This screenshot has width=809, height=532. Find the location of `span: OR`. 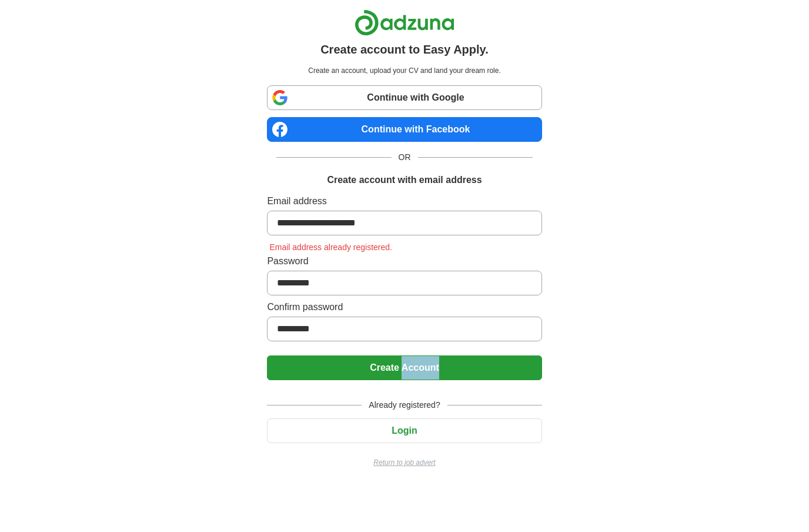

span: OR is located at coordinates (404, 157).